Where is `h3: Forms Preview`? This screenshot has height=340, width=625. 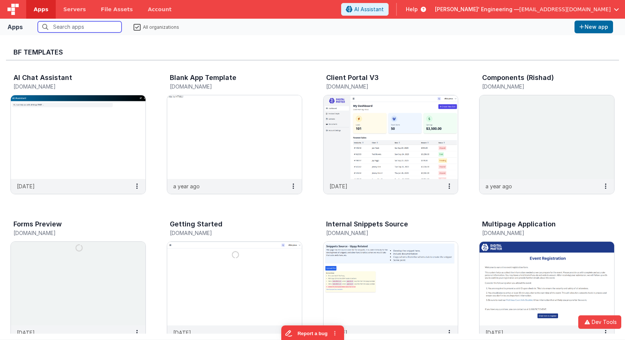
h3: Forms Preview is located at coordinates (37, 224).